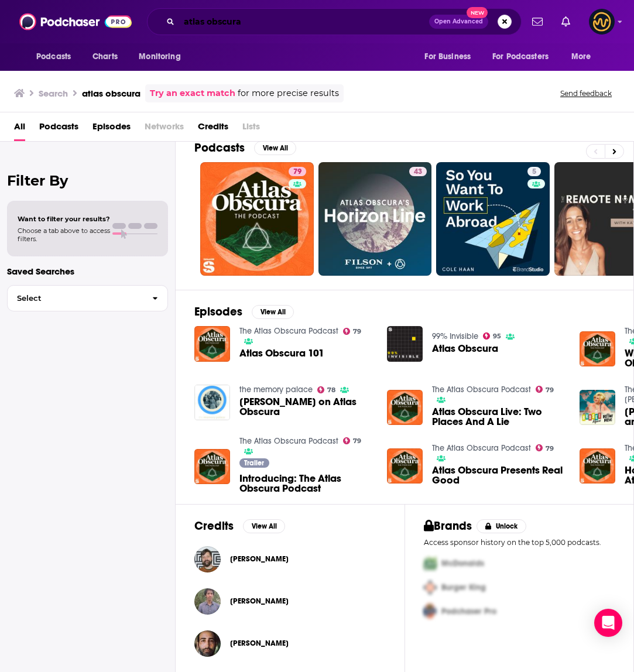  What do you see at coordinates (455, 336) in the screenshot?
I see `a: 99% Invisible` at bounding box center [455, 336].